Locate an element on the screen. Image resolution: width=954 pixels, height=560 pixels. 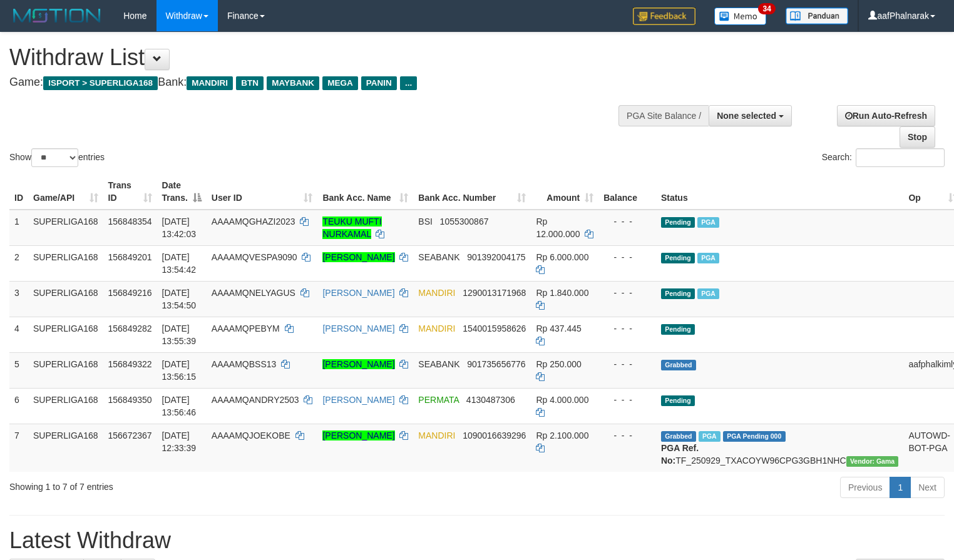
span: Marked by aafchhiseyha is located at coordinates (708, 222).